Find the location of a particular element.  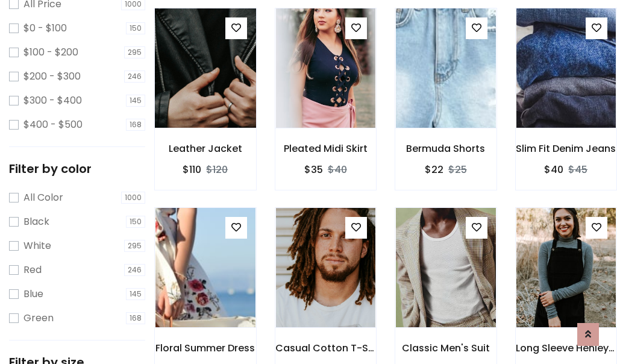

h6: Long Sleeve Henley T-Shirt is located at coordinates (567, 348).